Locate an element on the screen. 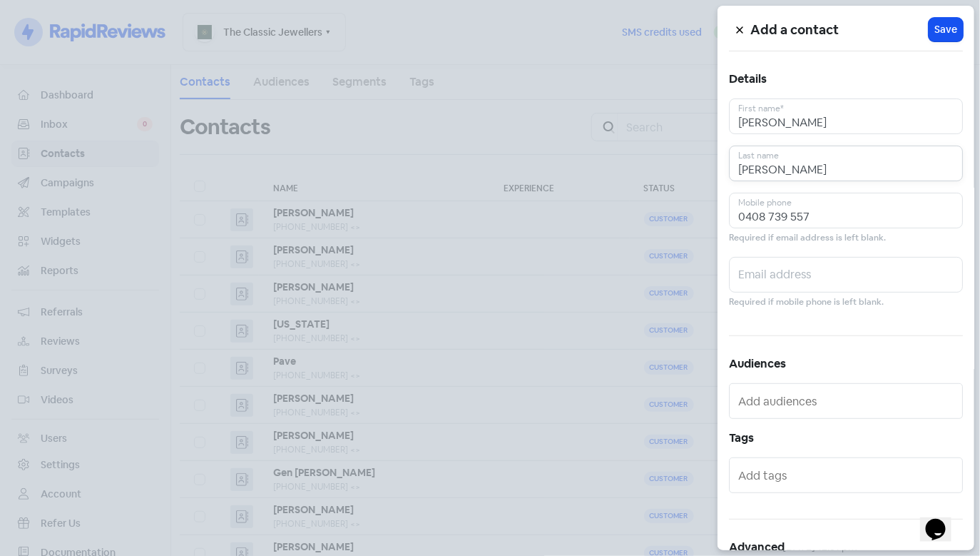 This screenshot has height=556, width=980. span: Save is located at coordinates (946, 29).